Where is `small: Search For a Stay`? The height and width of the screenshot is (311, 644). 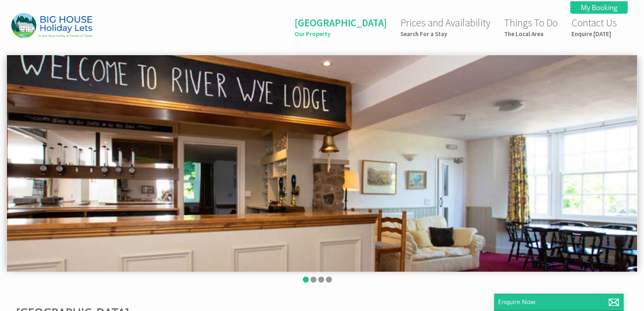 small: Search For a Stay is located at coordinates (446, 34).